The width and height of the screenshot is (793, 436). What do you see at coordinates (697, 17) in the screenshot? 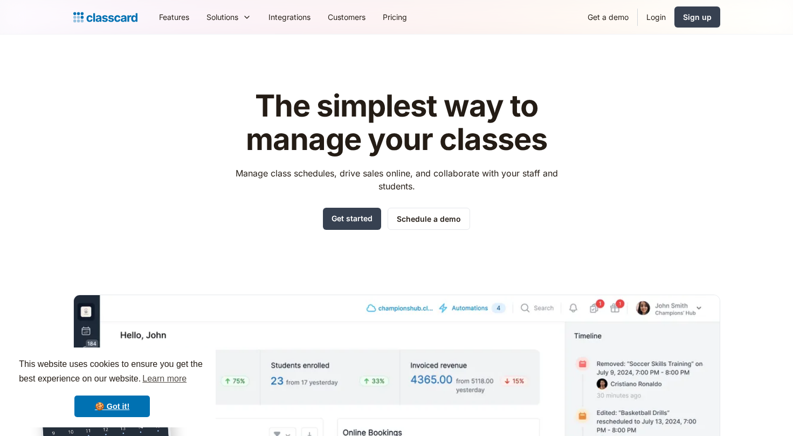
I see `a: Sign up` at bounding box center [697, 17].